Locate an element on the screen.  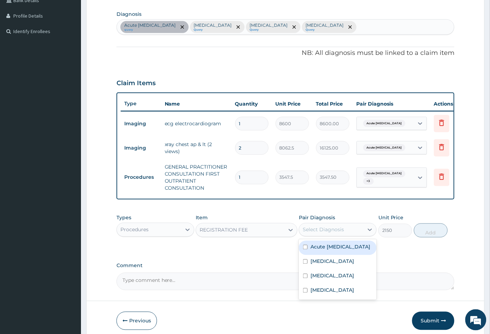
img: d_794563401_company_1708531726252_794563401 is located at coordinates (21, 44).